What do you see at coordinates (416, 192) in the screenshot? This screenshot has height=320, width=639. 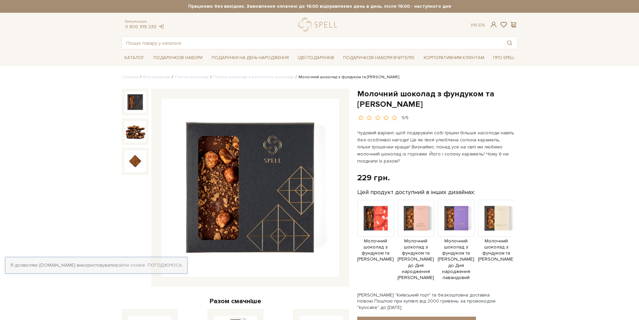 I see `label: Цей продукт доступний в інших дизайнах:` at bounding box center [416, 192].